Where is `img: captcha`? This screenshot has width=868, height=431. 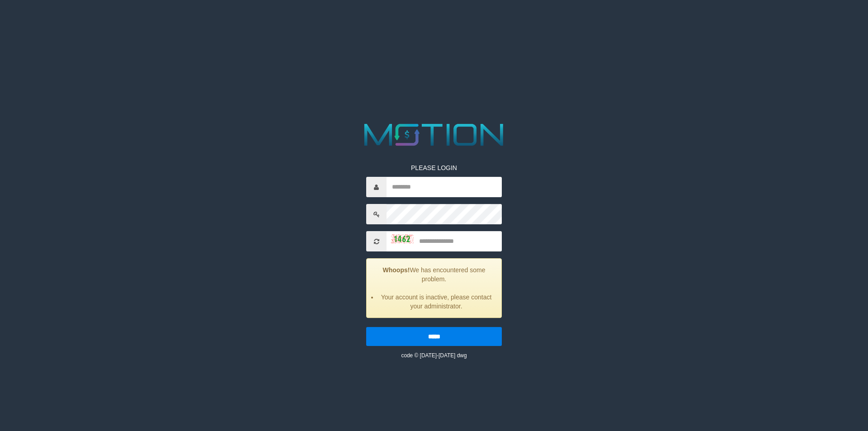
img: captcha is located at coordinates (402, 239).